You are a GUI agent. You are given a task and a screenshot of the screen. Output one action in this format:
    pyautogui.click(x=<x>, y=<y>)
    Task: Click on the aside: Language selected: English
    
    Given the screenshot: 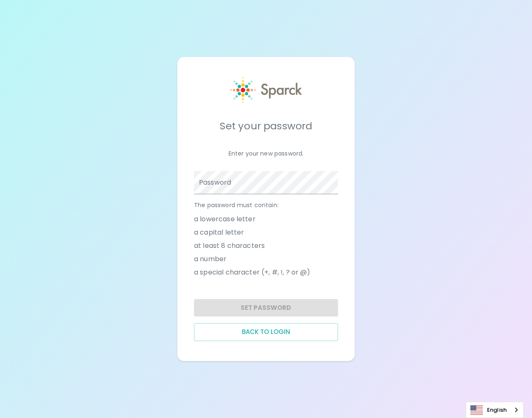 What is the action you would take?
    pyautogui.click(x=494, y=409)
    